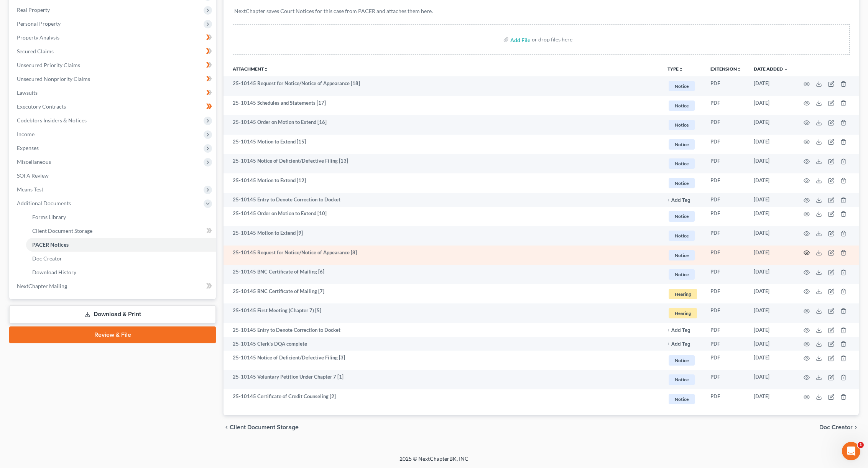  I want to click on div: or drop files here, so click(552, 39).